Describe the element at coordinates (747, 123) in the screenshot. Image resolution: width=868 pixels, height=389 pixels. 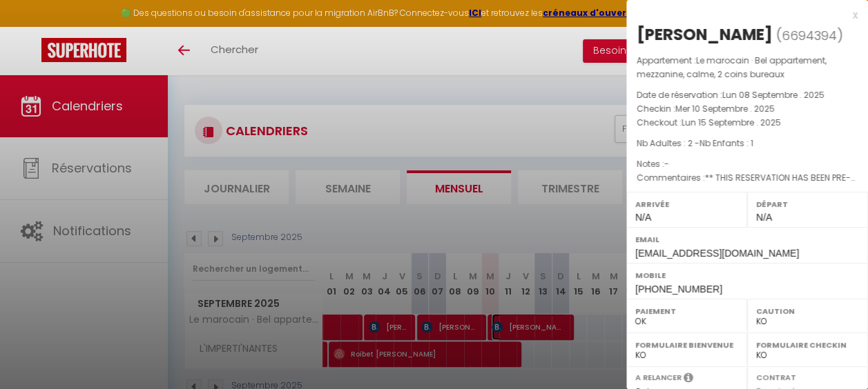
I see `p: Checkout :` at that location.